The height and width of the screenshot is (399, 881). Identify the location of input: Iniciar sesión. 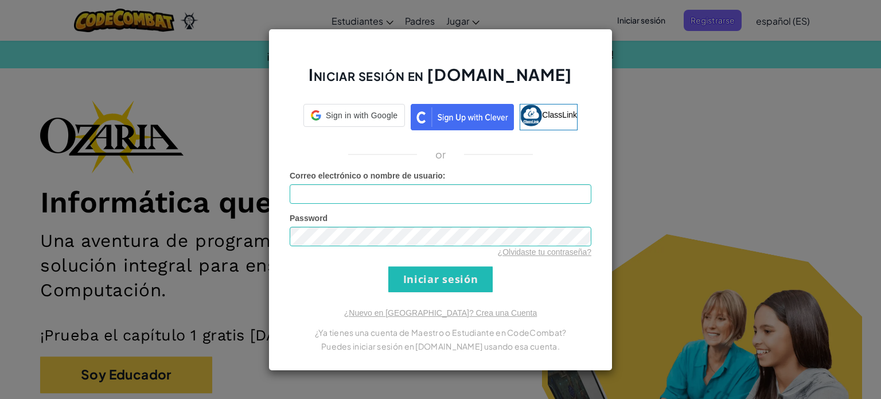
(441, 279).